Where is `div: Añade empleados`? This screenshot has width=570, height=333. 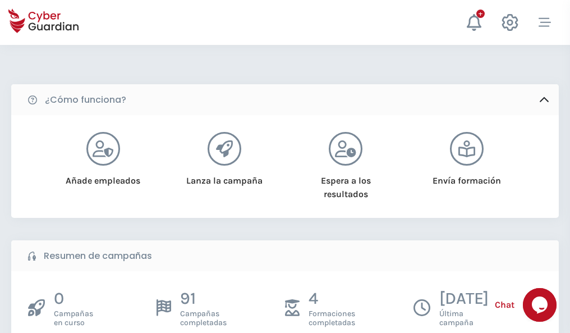
div: Añade empleados is located at coordinates (103, 176).